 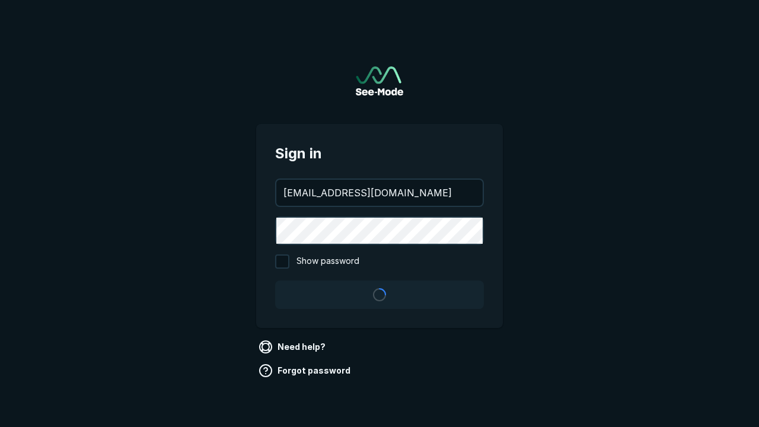 I want to click on span: Show password, so click(x=328, y=262).